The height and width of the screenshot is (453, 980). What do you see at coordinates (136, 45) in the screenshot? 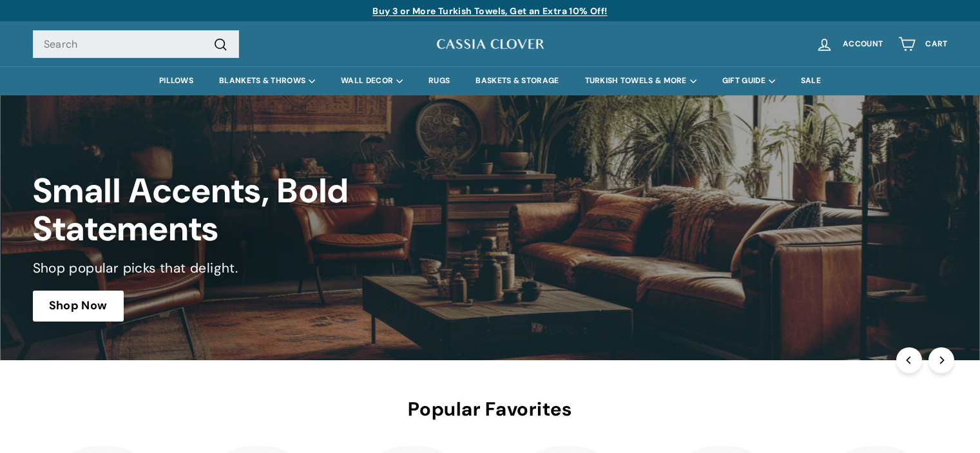
I see `input: Search` at bounding box center [136, 45].